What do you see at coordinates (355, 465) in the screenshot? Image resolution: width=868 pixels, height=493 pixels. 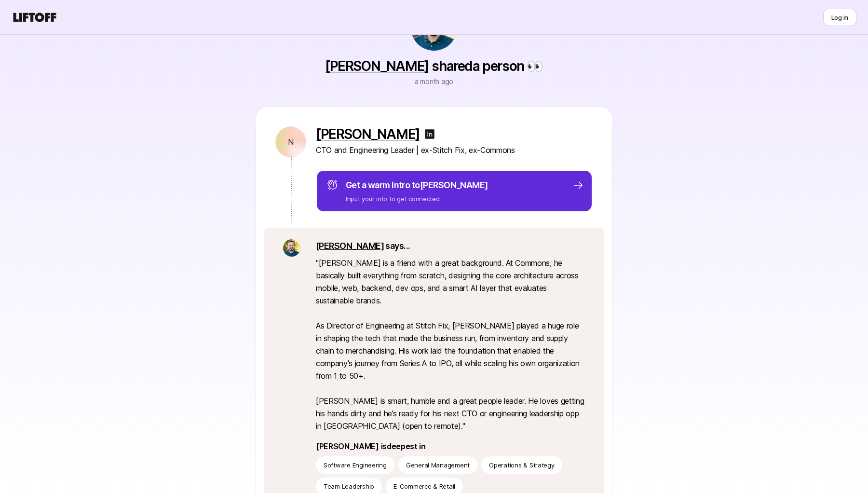 I see `p: Software Engineering` at bounding box center [355, 465].